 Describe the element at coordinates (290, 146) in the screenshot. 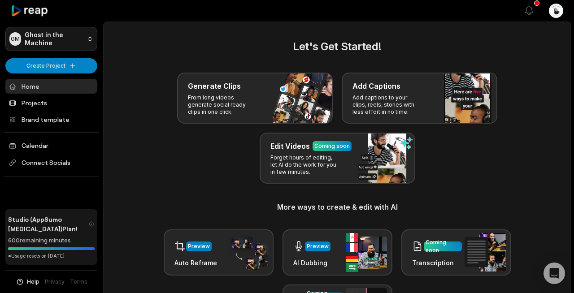

I see `h3: Edit Videos` at that location.